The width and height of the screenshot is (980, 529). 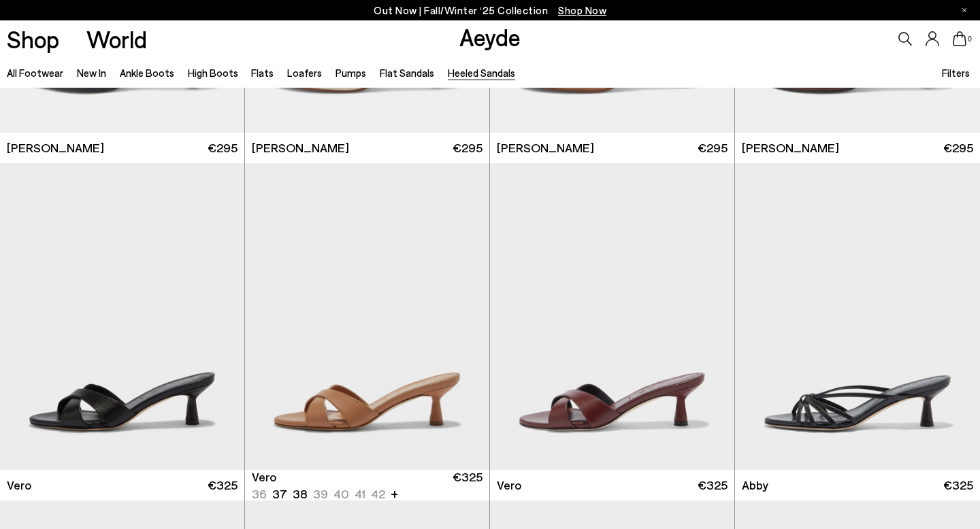 What do you see at coordinates (280, 494) in the screenshot?
I see `li: 37` at bounding box center [280, 494].